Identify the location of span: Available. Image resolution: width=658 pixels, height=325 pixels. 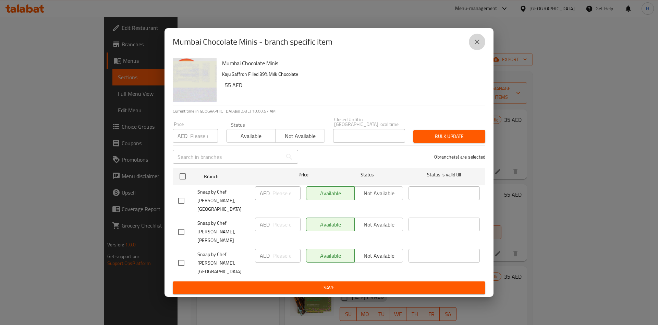
(251, 136).